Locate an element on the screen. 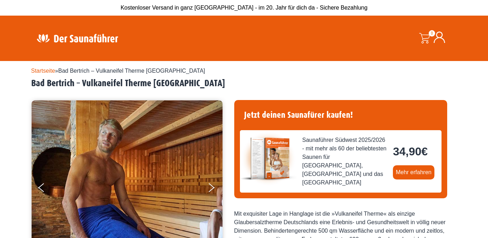 The image size is (488, 238). button: Next is located at coordinates (216, 189).